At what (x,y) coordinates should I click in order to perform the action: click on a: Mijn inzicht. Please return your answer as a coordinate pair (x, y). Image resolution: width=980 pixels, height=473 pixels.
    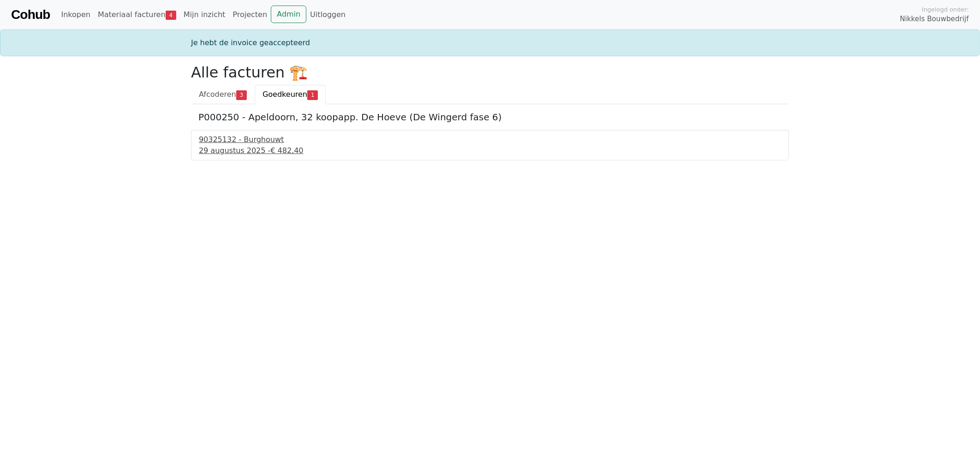
    Looking at the image, I should click on (204, 15).